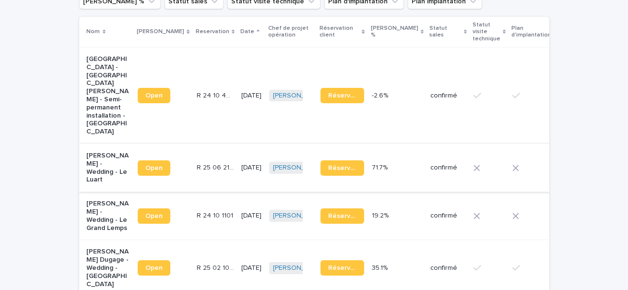  Describe the element at coordinates (216, 94) in the screenshot. I see `p: R 24 10 4384` at that location.